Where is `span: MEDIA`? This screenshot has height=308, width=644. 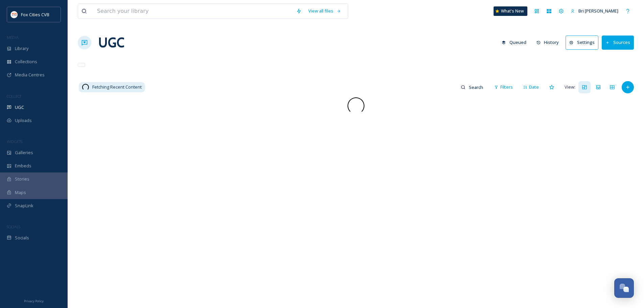
span: MEDIA is located at coordinates (13, 37).